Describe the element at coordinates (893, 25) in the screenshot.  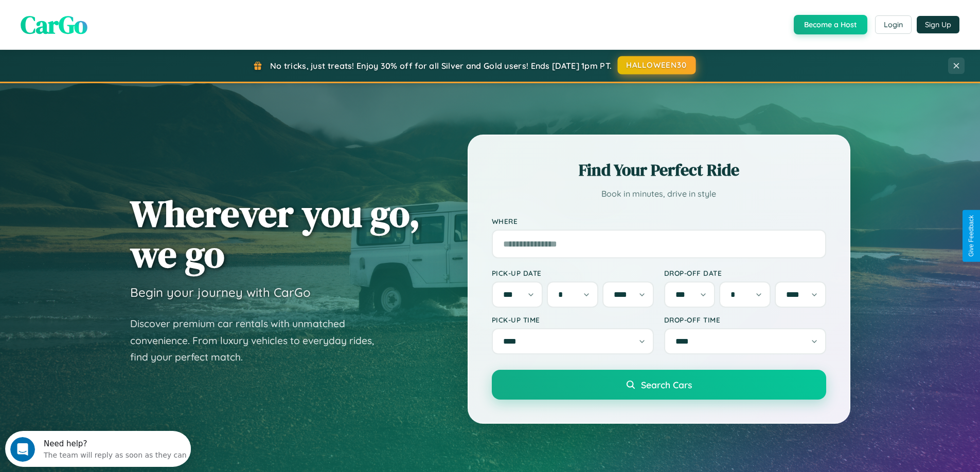
I see `button: Login` at that location.